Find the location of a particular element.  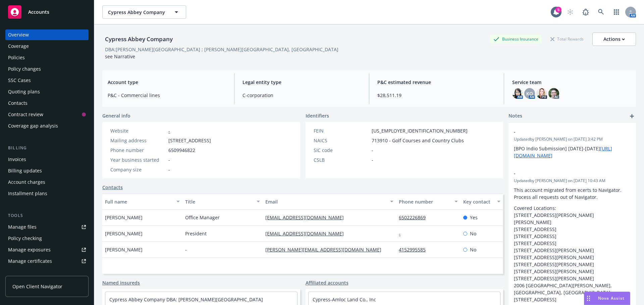

div: Total Rewards is located at coordinates (567, 39).